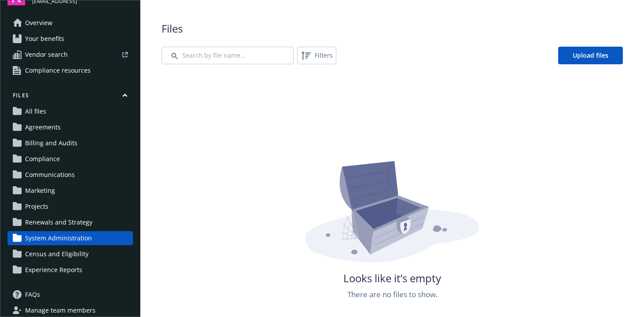  What do you see at coordinates (43, 127) in the screenshot?
I see `span: Agreements` at bounding box center [43, 127].